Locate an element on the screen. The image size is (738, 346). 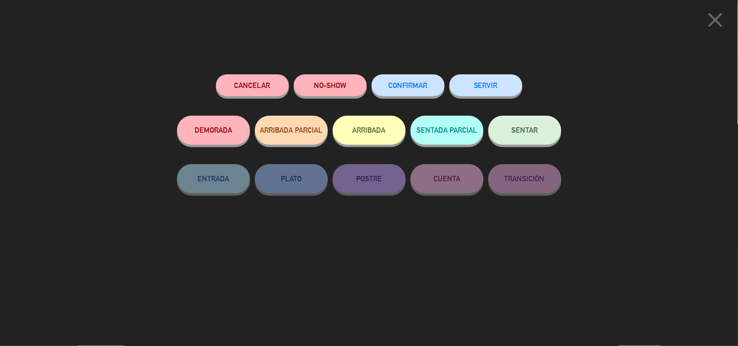
button: PLATO is located at coordinates (291, 179).